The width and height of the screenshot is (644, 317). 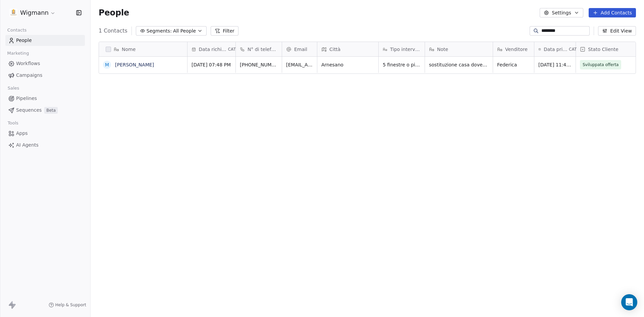 What do you see at coordinates (34, 12) in the screenshot?
I see `span: Wigmann` at bounding box center [34, 12].